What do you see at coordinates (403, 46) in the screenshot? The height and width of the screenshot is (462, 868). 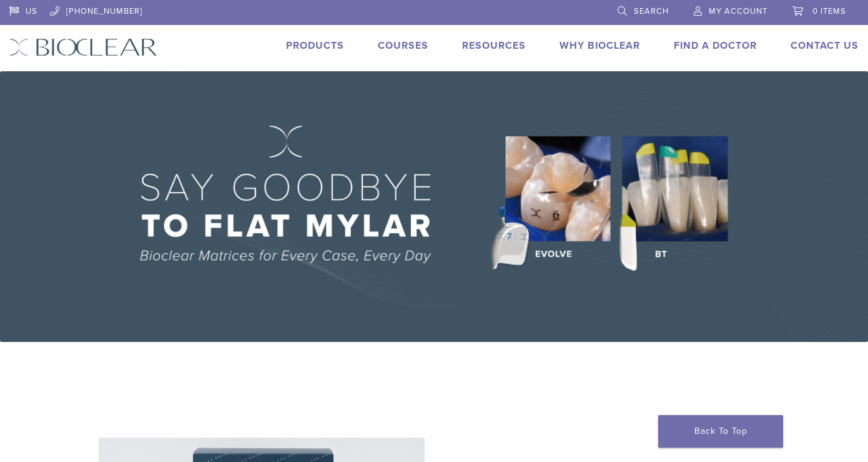 I see `a: Courses` at bounding box center [403, 46].